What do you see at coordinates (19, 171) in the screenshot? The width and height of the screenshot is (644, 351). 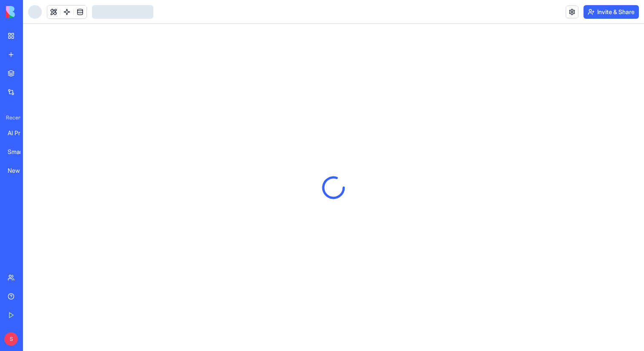 I see `a: New App` at bounding box center [19, 171].